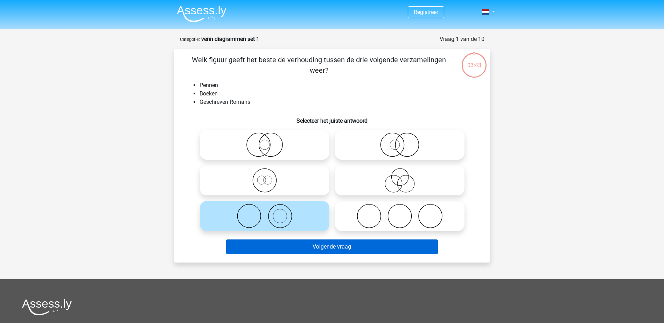 This screenshot has width=664, height=323. Describe the element at coordinates (230, 39) in the screenshot. I see `strong: venn diagrammen set 1` at that location.